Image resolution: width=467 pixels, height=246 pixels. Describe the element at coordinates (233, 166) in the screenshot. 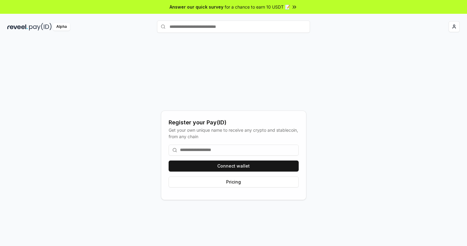

I see `button: Connect wallet` at that location.